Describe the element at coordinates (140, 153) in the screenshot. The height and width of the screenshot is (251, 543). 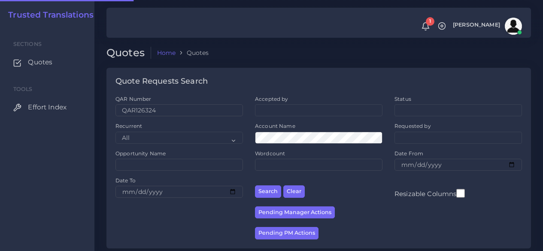
I see `label: Opportunity Name` at that location.